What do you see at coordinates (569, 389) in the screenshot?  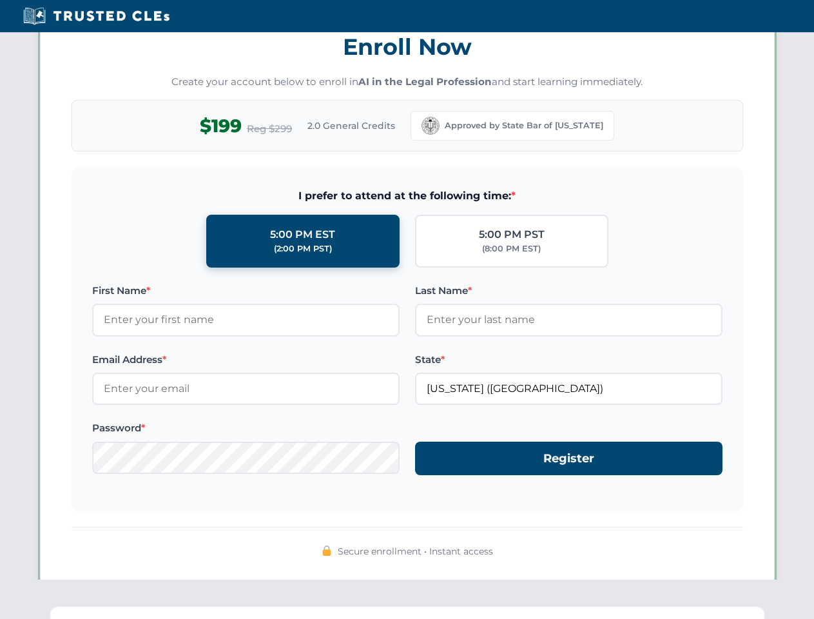 I see `input: California (CA)` at bounding box center [569, 389].